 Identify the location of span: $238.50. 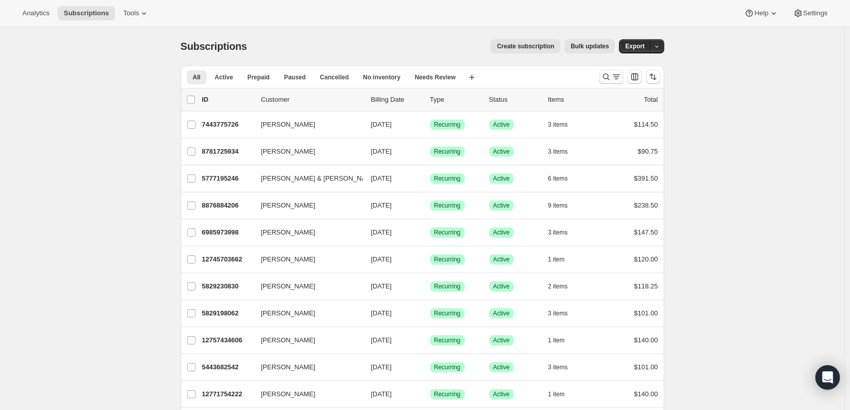
(646, 205).